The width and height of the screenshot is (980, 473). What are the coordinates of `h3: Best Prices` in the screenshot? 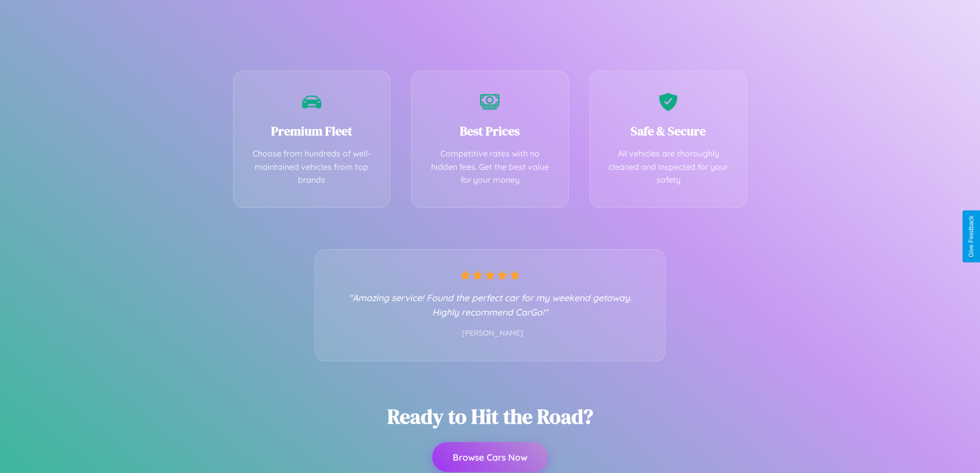 It's located at (490, 131).